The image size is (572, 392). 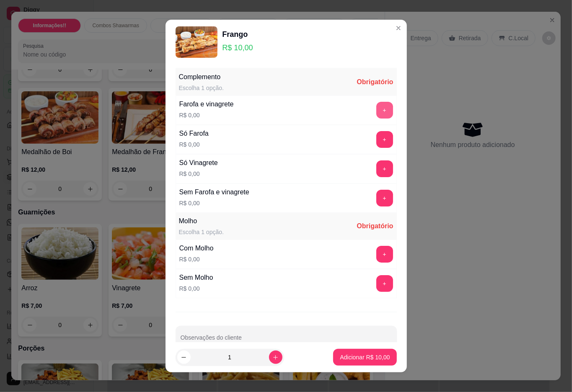 What do you see at coordinates (238, 48) in the screenshot?
I see `p: R$ 10,00` at bounding box center [238, 48].